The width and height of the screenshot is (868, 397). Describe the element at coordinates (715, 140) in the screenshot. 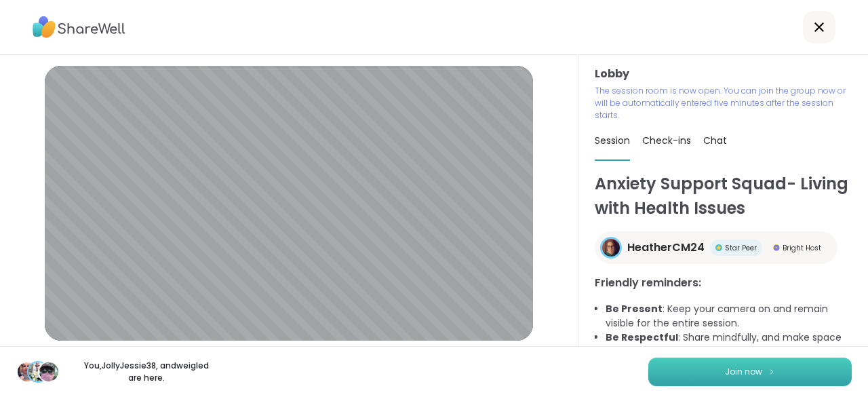

I see `span: Chat` at that location.